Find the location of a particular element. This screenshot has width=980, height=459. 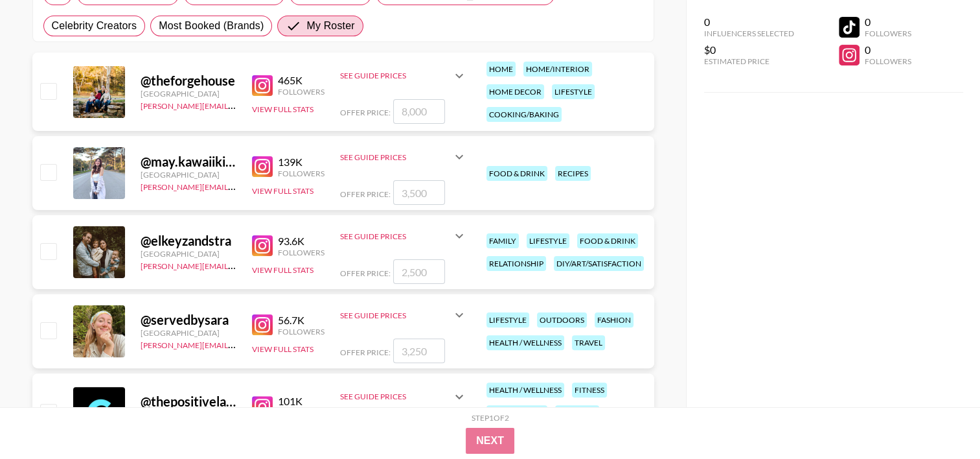

div: home is located at coordinates (500, 69).